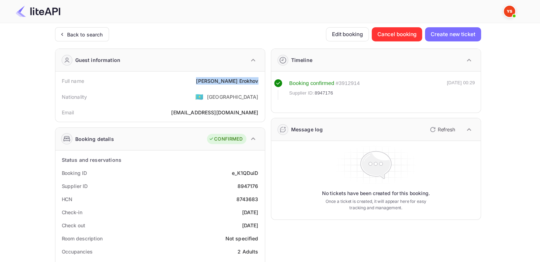 This screenshot has width=540, height=262. What do you see at coordinates (92, 160) in the screenshot?
I see `div: Status and reservations` at bounding box center [92, 160].